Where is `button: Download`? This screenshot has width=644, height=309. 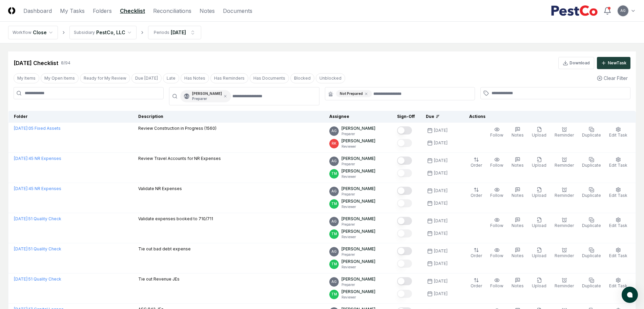
button: Download is located at coordinates (576, 63).